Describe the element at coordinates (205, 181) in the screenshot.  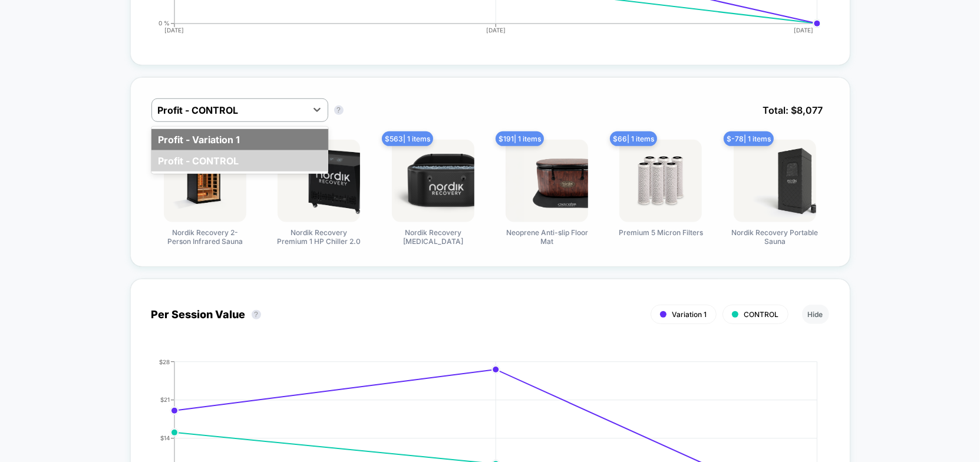
I see `img: Nordik Recovery 2-Person Infrared Sauna` at that location.